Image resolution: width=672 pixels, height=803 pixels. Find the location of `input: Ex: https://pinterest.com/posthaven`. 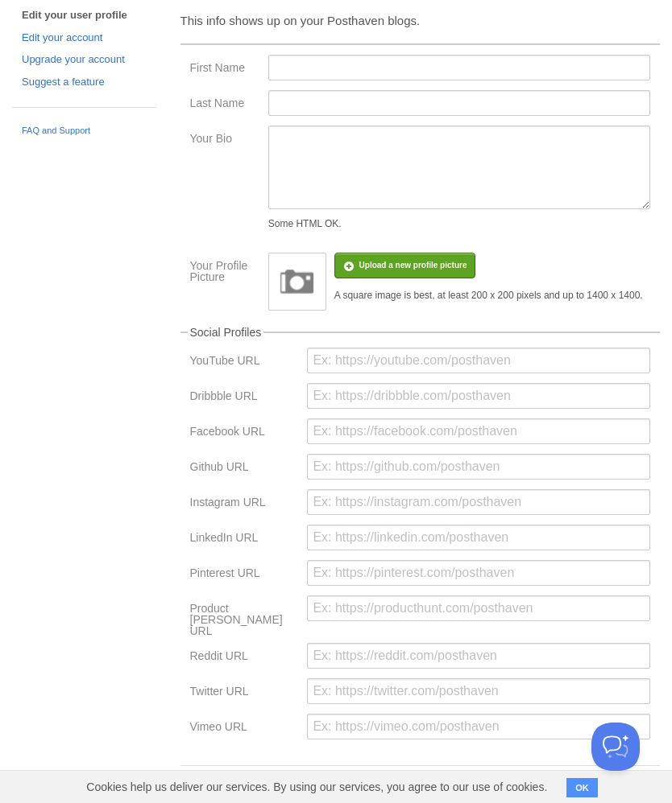

input: Ex: https://pinterest.com/posthaven is located at coordinates (478, 573).